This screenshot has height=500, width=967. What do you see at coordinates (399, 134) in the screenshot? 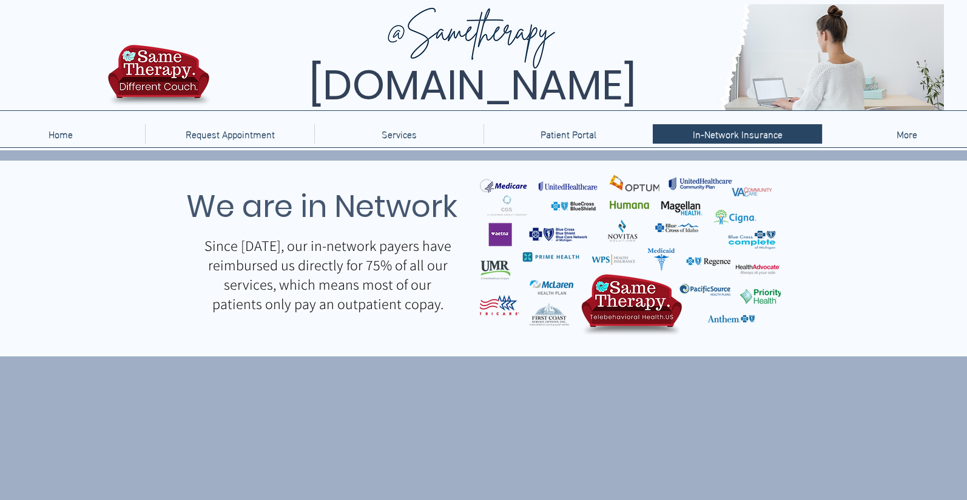
I see `p: Services` at bounding box center [399, 134].